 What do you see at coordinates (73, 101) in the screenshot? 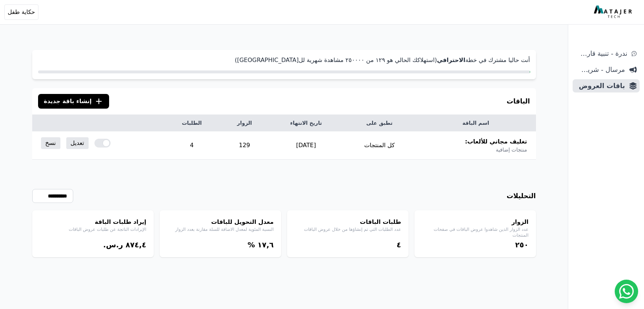
I see `button: إنشاء باقة جديدة` at bounding box center [73, 101].